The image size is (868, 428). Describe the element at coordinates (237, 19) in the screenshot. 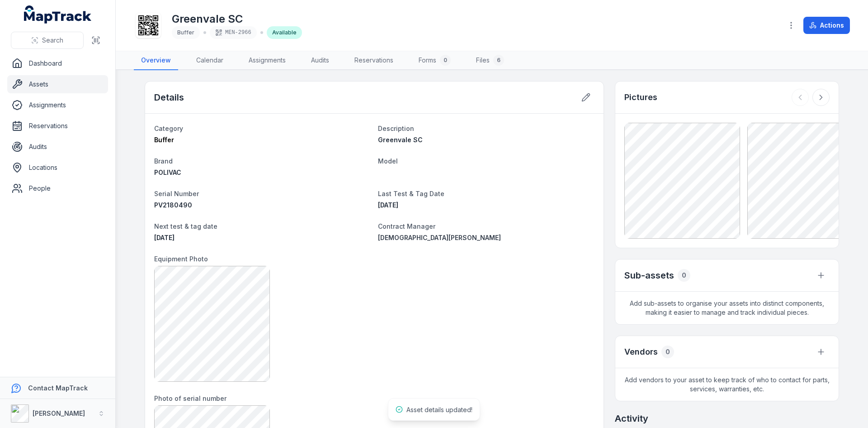

I see `h1: Greenvale SC` at that location.